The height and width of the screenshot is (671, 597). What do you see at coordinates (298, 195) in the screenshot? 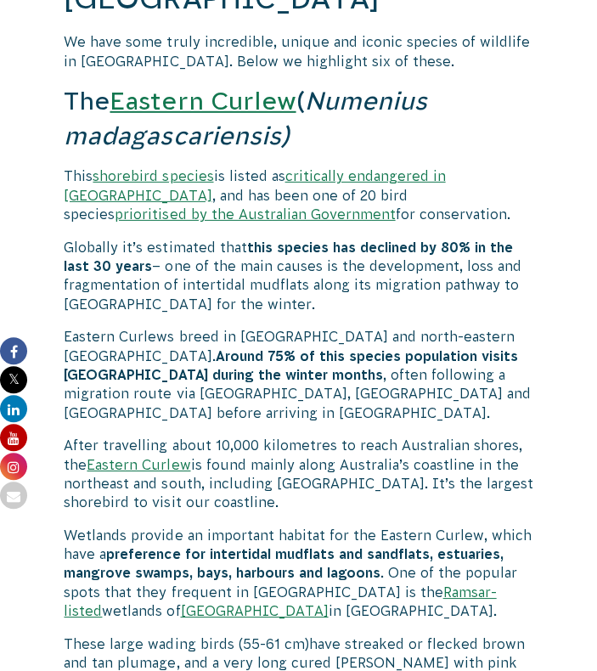
I see `p: This is listed as , and has been one of 20 bird species for conservation.` at bounding box center [298, 195].